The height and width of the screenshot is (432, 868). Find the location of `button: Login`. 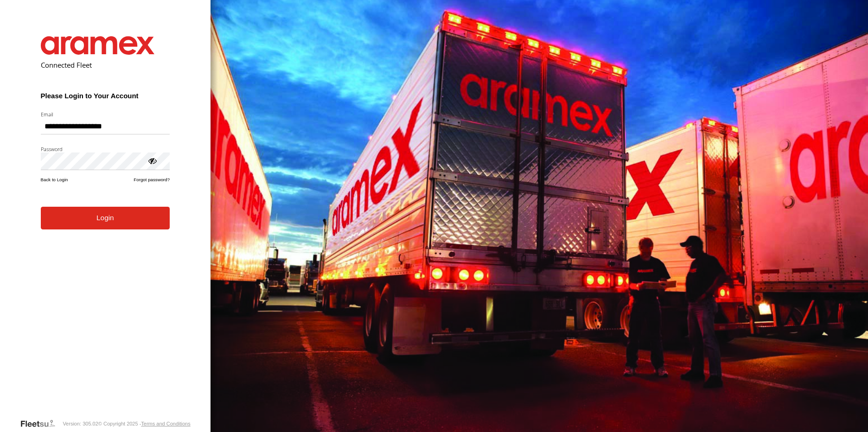

button: Login is located at coordinates (105, 218).